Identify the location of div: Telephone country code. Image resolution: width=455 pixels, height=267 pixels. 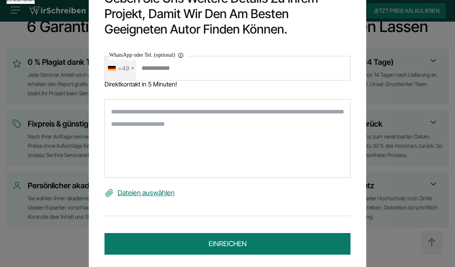
(120, 68).